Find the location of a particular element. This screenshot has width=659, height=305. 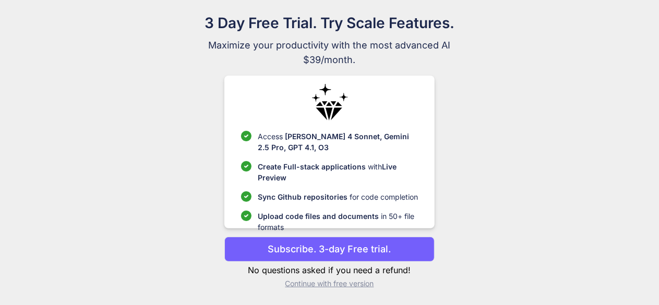

span: $39/month. is located at coordinates (330, 60).